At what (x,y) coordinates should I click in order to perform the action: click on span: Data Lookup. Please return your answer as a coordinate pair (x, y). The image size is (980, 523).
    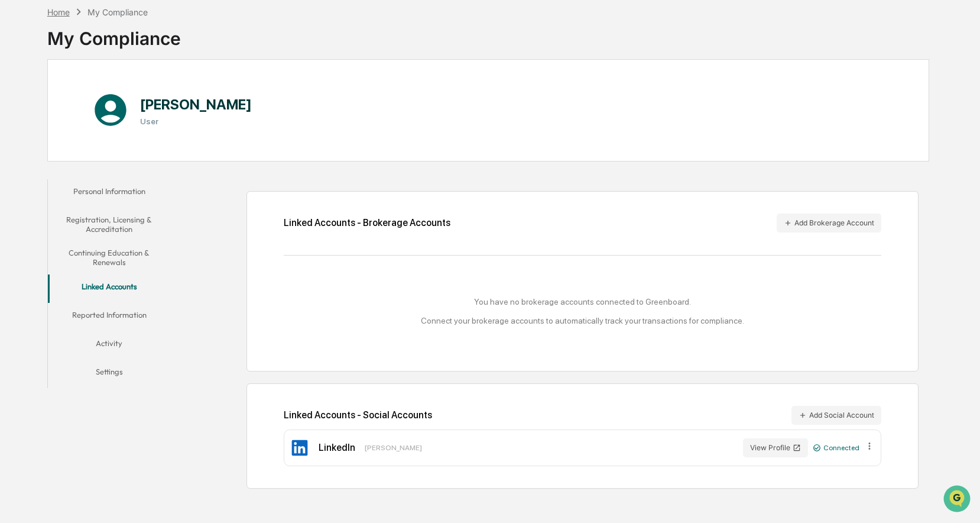
    Looking at the image, I should click on (49, 177).